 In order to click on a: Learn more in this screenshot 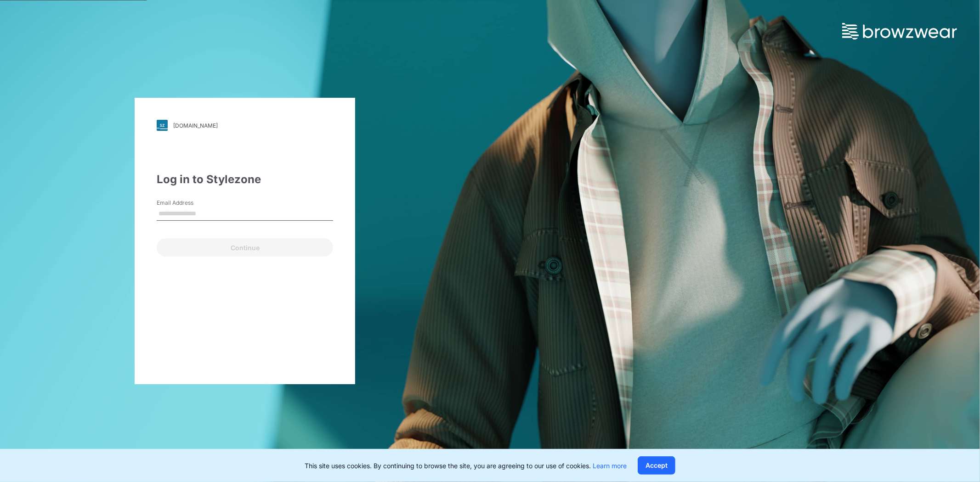, I will do `click(610, 465)`.